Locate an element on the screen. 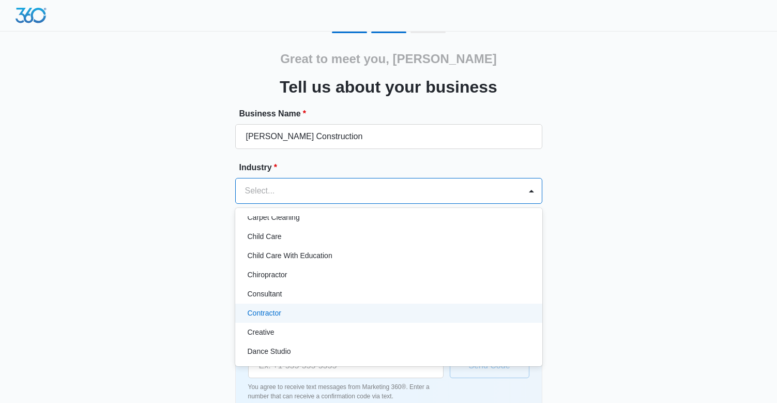 The width and height of the screenshot is (777, 403). label: Industry is located at coordinates (393, 168).